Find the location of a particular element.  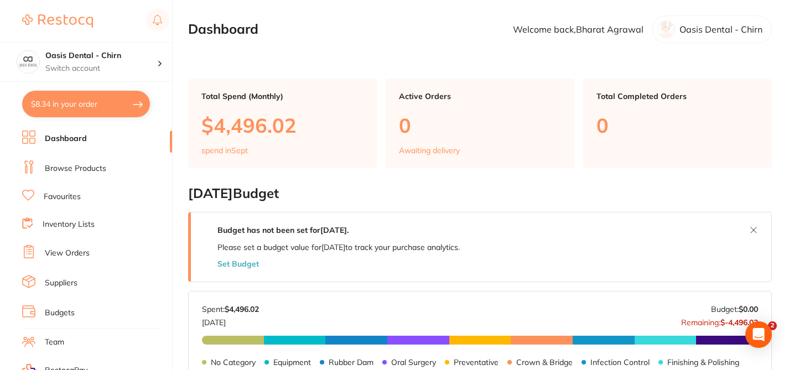

img: Restocq Logo is located at coordinates (58, 21).